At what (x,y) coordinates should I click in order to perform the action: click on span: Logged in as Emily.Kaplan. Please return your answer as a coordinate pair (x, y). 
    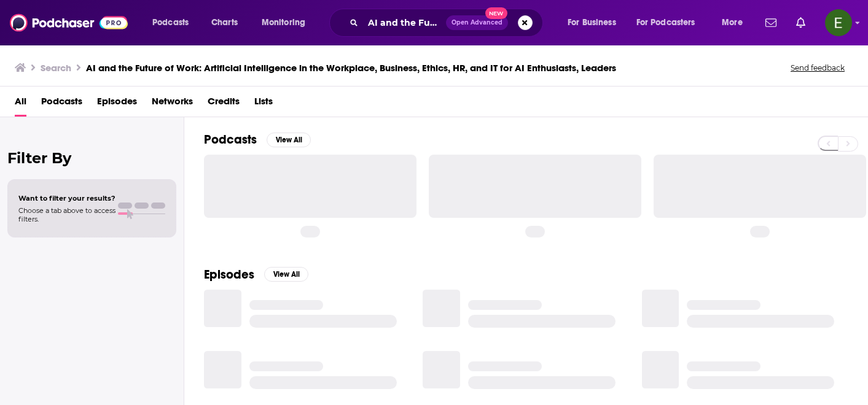
    Looking at the image, I should click on (838, 23).